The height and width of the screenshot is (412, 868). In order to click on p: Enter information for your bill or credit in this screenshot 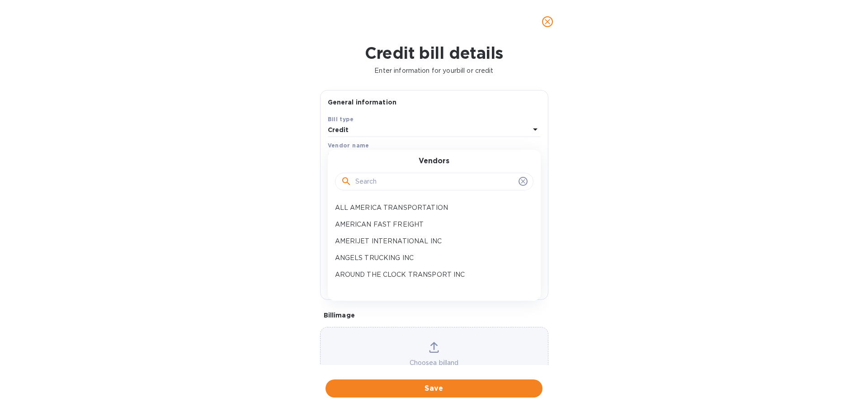, I will do `click(434, 70)`.